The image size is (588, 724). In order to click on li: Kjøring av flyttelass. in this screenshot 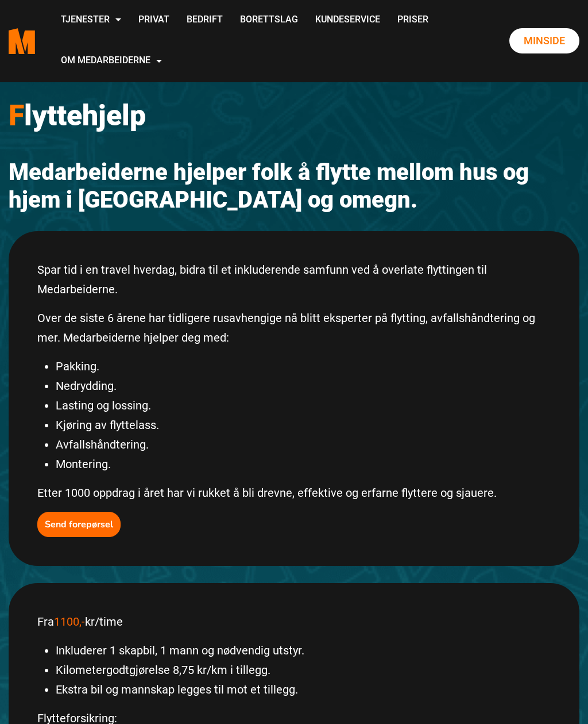, I will do `click(303, 425)`.